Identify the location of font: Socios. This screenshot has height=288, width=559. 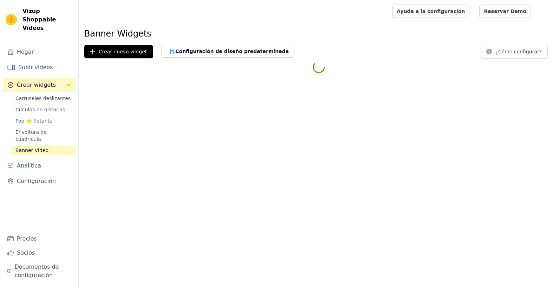
(26, 253).